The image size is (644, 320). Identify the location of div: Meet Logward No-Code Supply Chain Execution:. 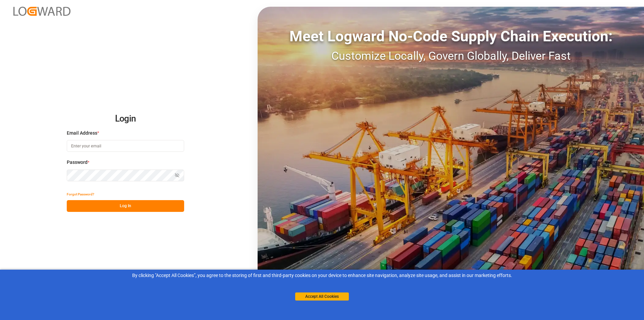
(451, 36).